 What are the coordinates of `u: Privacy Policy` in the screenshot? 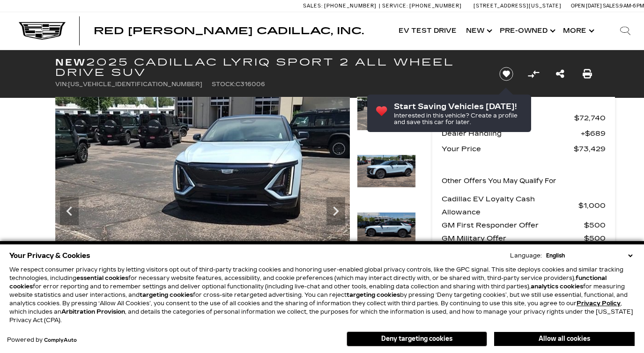 It's located at (599, 304).